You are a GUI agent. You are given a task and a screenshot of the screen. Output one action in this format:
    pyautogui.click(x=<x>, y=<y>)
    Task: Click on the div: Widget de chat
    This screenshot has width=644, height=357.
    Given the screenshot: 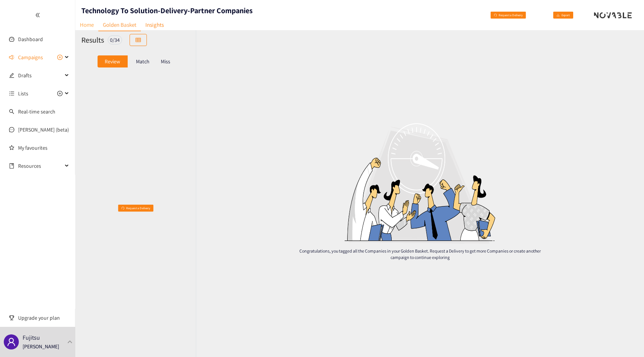 What is the action you would take?
    pyautogui.click(x=625, y=339)
    